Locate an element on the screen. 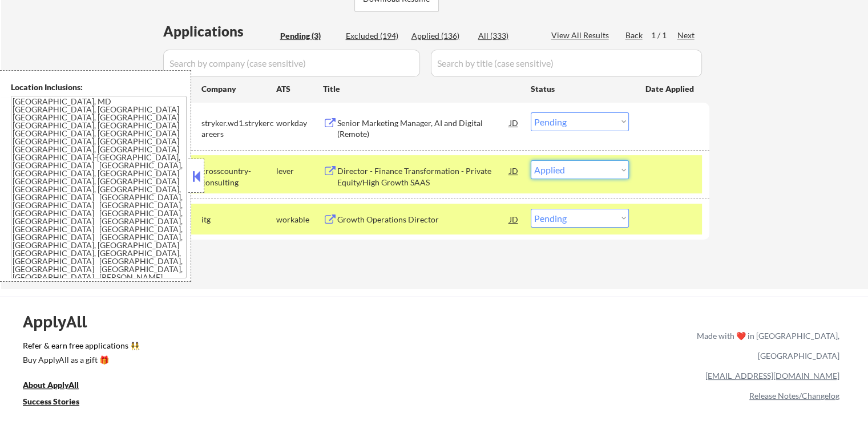 The image size is (868, 421). div: stryker.wd1.strykercareers is located at coordinates (238, 128).